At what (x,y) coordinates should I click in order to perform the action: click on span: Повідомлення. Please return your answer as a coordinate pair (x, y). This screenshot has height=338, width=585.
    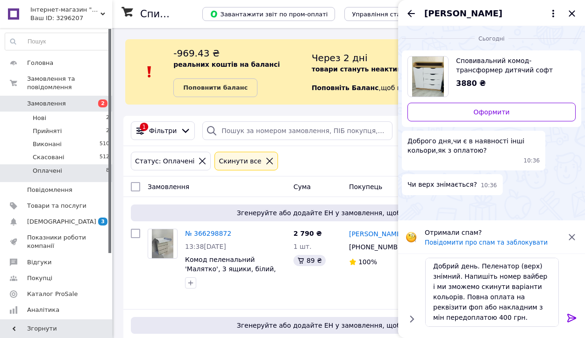
    Looking at the image, I should click on (50, 190).